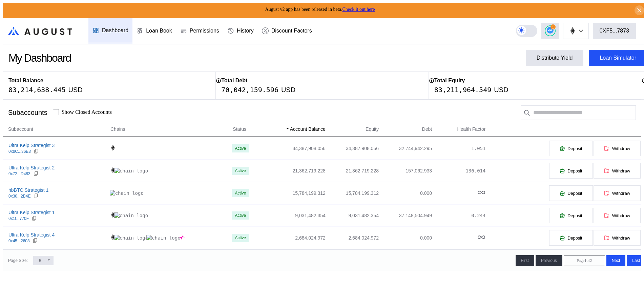 This screenshot has width=644, height=288. I want to click on div: Ultra Kelp Strategist 4, so click(32, 235).